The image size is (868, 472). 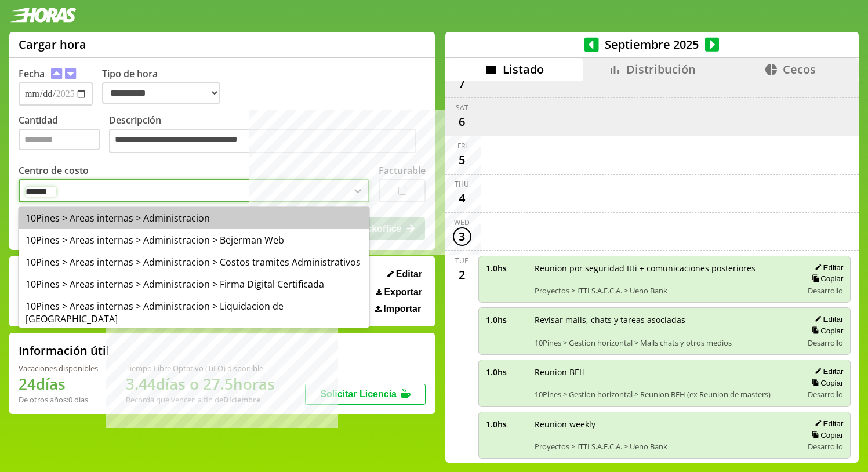 I want to click on span: Distribución, so click(x=661, y=69).